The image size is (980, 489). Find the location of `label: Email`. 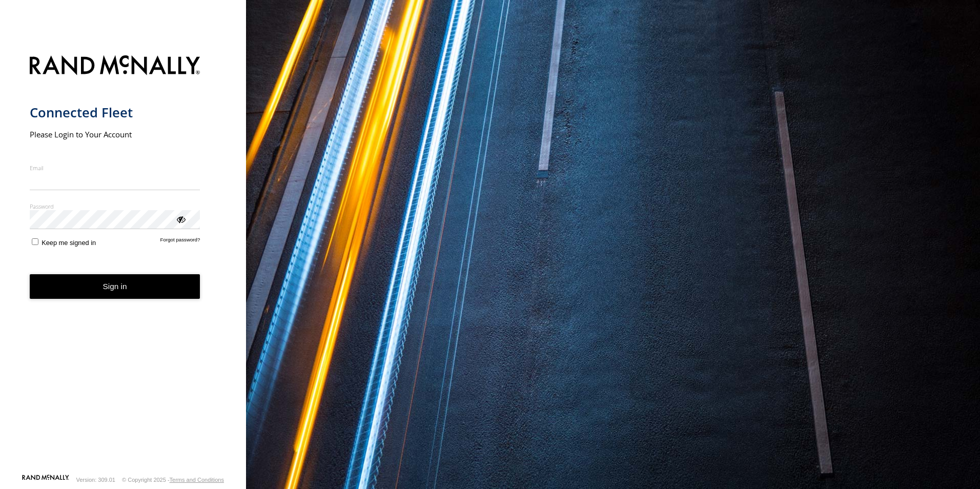

label: Email is located at coordinates (115, 168).